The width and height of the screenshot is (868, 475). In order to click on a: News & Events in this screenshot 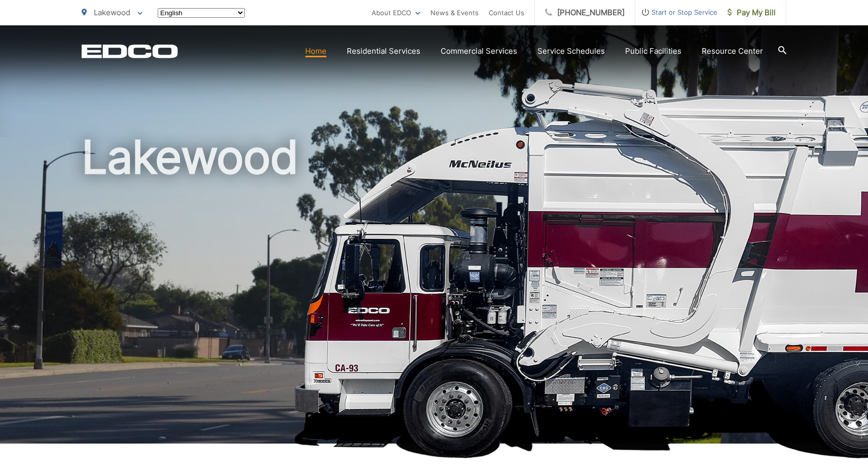, I will do `click(454, 13)`.